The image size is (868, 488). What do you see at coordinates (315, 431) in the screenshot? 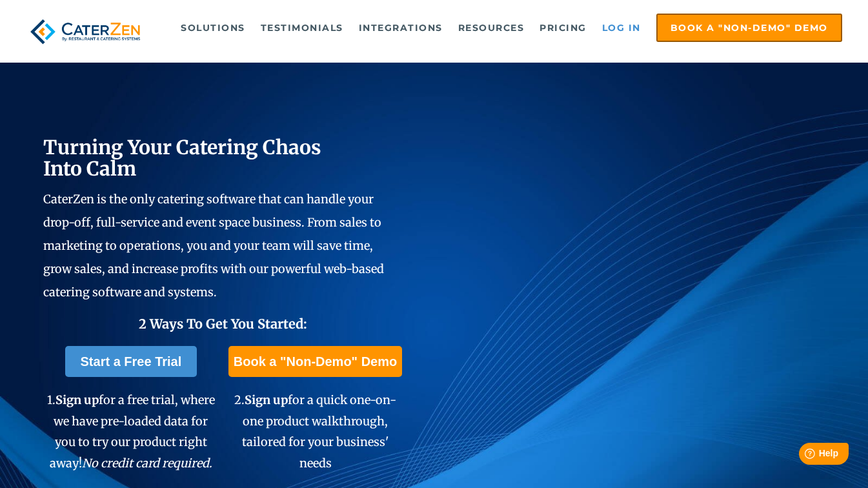
I see `span: 2. for a quick one-on-one product walkthrough, tailored for your business' needs` at bounding box center [315, 431].